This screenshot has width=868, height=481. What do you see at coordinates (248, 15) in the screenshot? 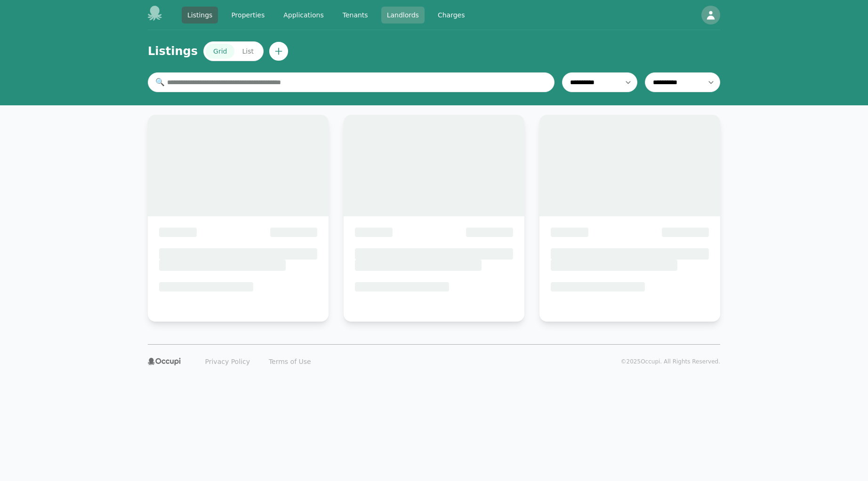
I see `a: Properties` at bounding box center [248, 15].